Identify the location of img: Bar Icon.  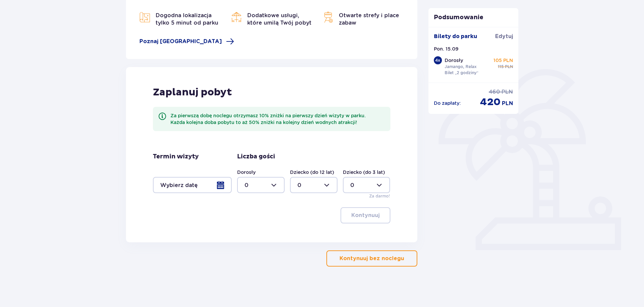
(236, 17).